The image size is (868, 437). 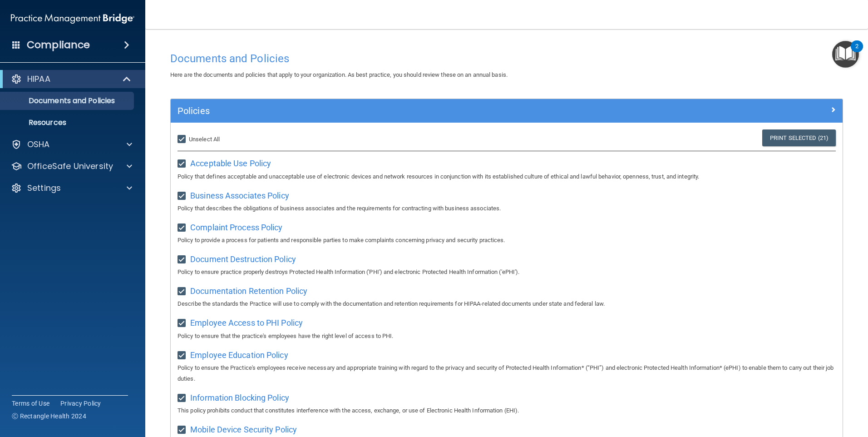 What do you see at coordinates (49, 416) in the screenshot?
I see `span: Ⓒ Rectangle Health 2024` at bounding box center [49, 416].